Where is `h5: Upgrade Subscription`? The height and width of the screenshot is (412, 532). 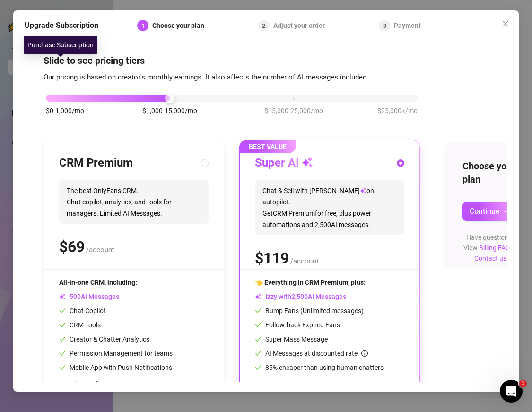
h5: Upgrade Subscription is located at coordinates (61, 25).